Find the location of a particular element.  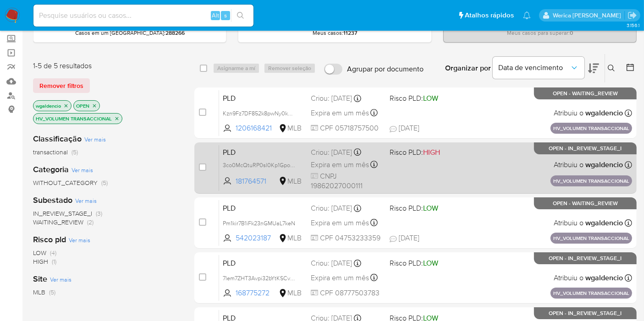

span: 3.156.1 is located at coordinates (633, 25).